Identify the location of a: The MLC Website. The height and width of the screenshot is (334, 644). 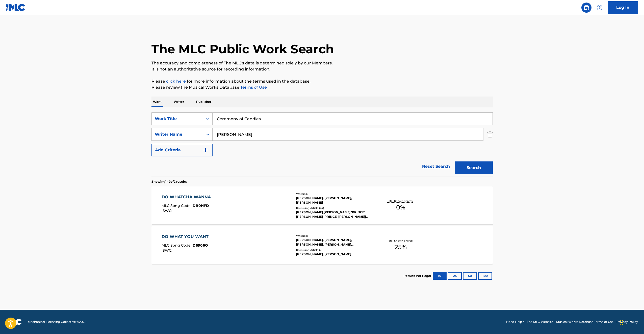
(540, 321).